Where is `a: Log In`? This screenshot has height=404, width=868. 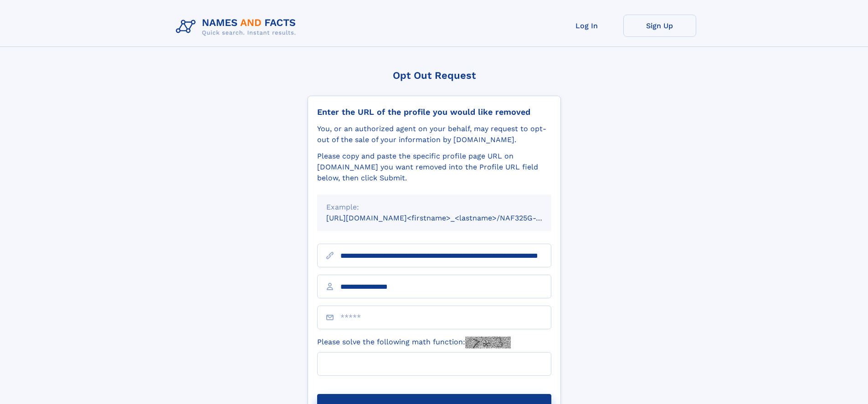
a: Log In is located at coordinates (587, 26).